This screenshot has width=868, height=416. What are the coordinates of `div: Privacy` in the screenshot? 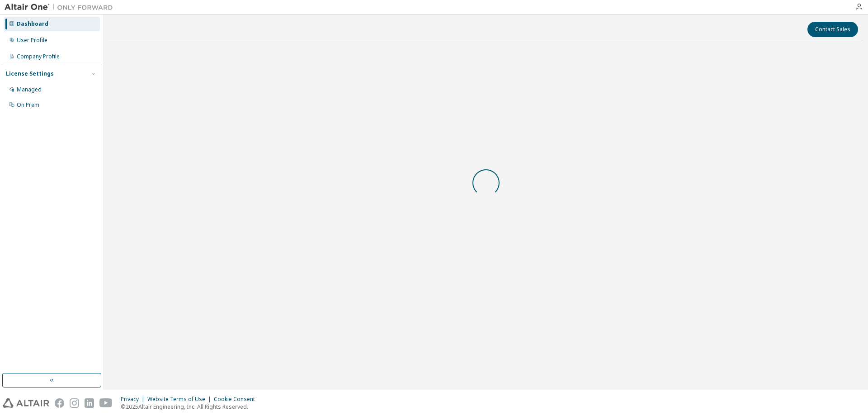 It's located at (134, 399).